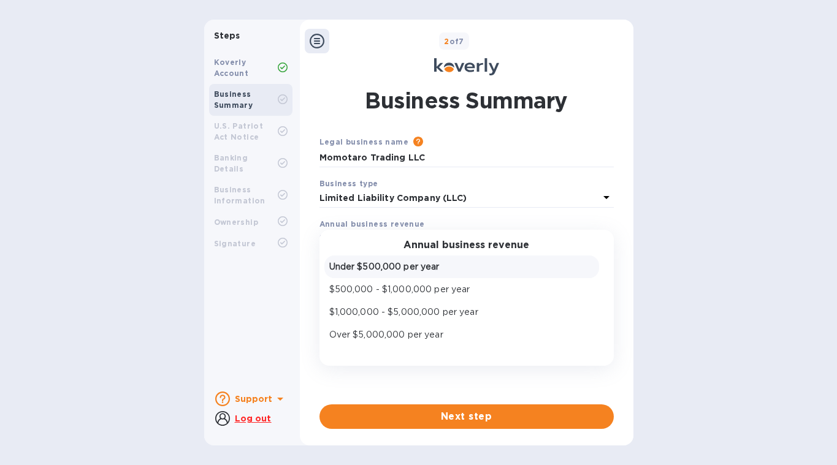 The width and height of the screenshot is (837, 465). I want to click on p: $1,000,000 - $5,000,000 per year, so click(461, 312).